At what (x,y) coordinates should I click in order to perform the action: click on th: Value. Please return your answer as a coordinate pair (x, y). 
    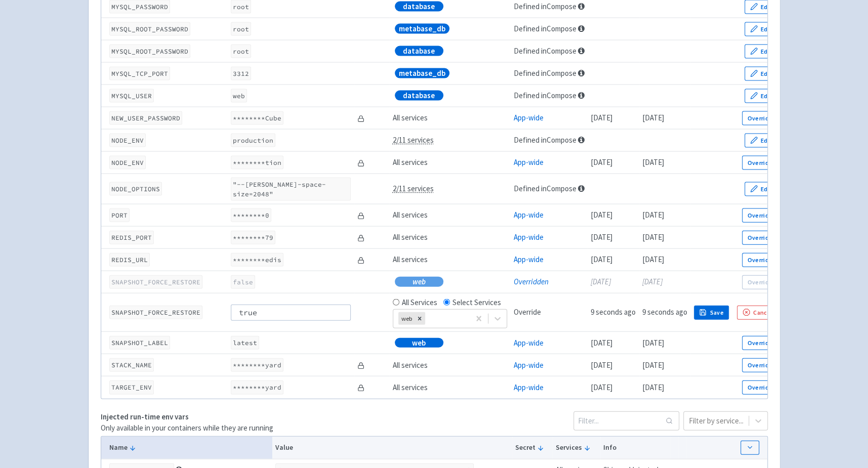
    Looking at the image, I should click on (392, 448).